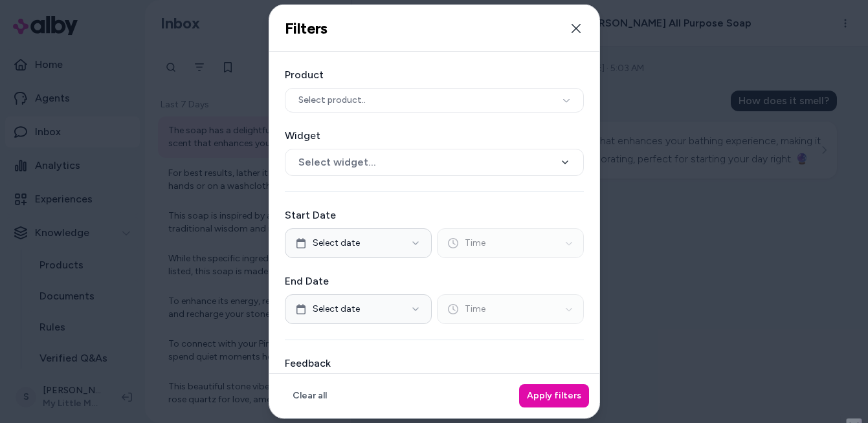 This screenshot has height=423, width=868. Describe the element at coordinates (332, 100) in the screenshot. I see `span: Select product..` at that location.